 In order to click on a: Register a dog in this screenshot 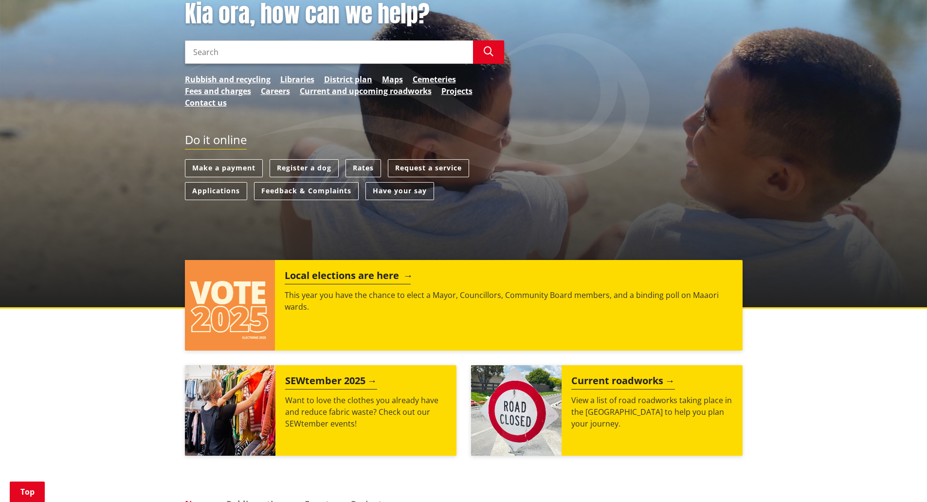, I will do `click(304, 168)`.